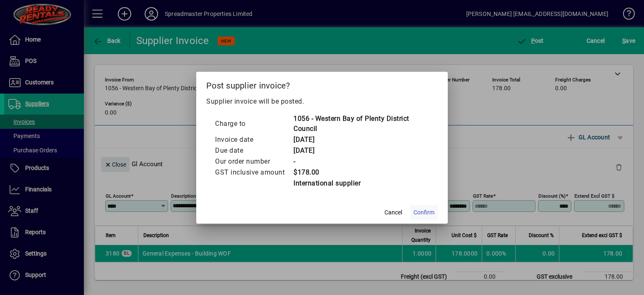  Describe the element at coordinates (322, 84) in the screenshot. I see `h2: Post supplier invoice?` at that location.